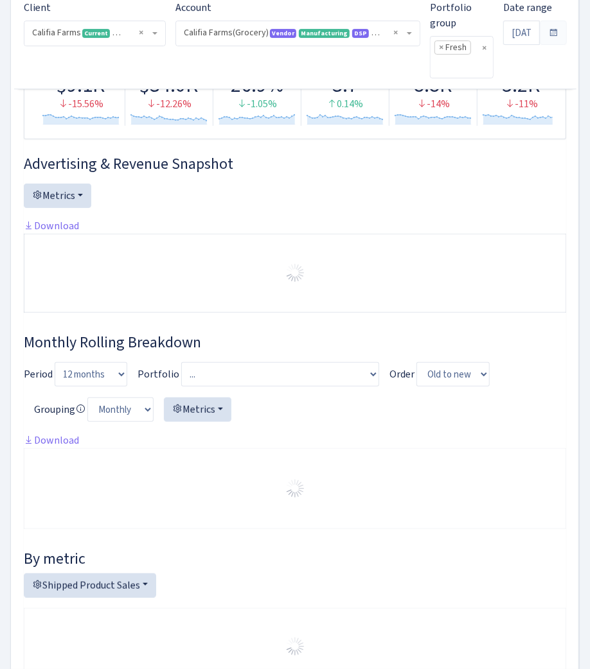 Image resolution: width=590 pixels, height=669 pixels. I want to click on div: -12.26%, so click(169, 104).